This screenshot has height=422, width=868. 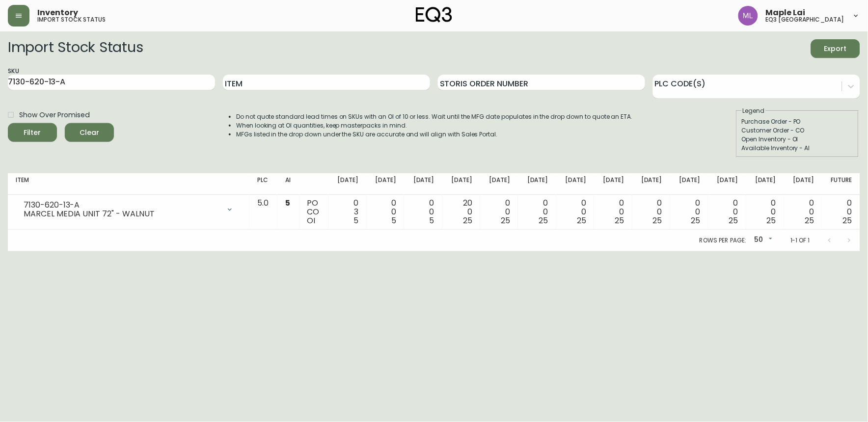 I want to click on div: PO CO, so click(x=314, y=212).